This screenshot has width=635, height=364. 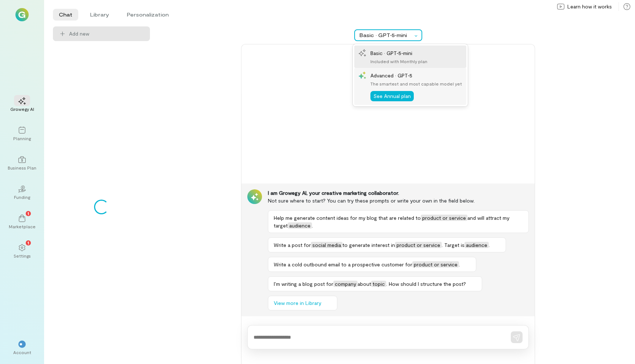 What do you see at coordinates (347, 218) in the screenshot?
I see `span: Help me generate content ideas for my blog that are related to` at bounding box center [347, 218].